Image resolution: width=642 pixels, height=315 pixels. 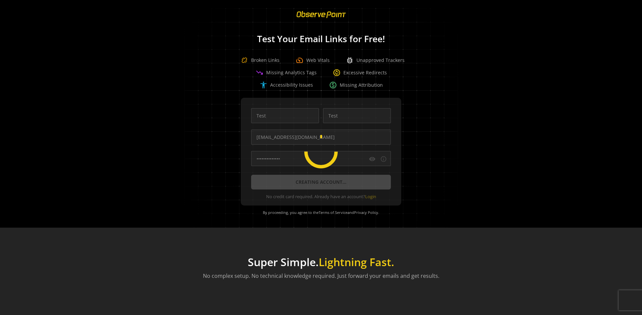 I want to click on div: Web Vitals, so click(x=313, y=60).